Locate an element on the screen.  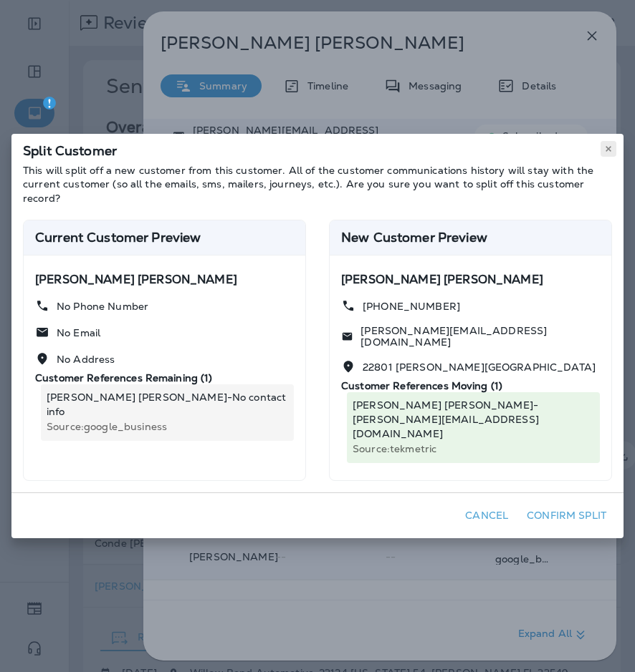
p: No Email is located at coordinates (75, 333).